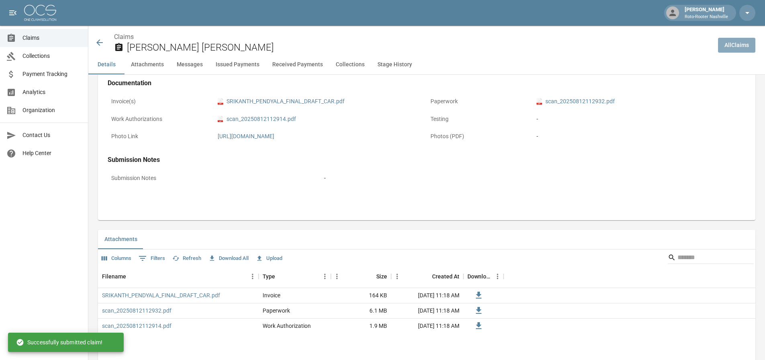  What do you see at coordinates (40, 13) in the screenshot?
I see `img: ocs-logo-white-transparent.png` at bounding box center [40, 13].